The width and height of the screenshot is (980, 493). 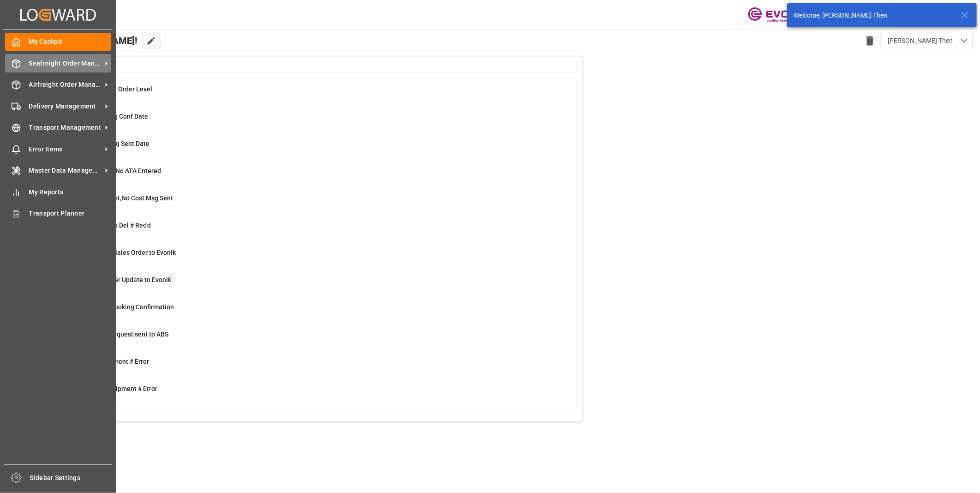 What do you see at coordinates (309, 176) in the screenshot?
I see `a: 7ETA > 10 Days , No ATA EnteredShipment` at bounding box center [309, 176].